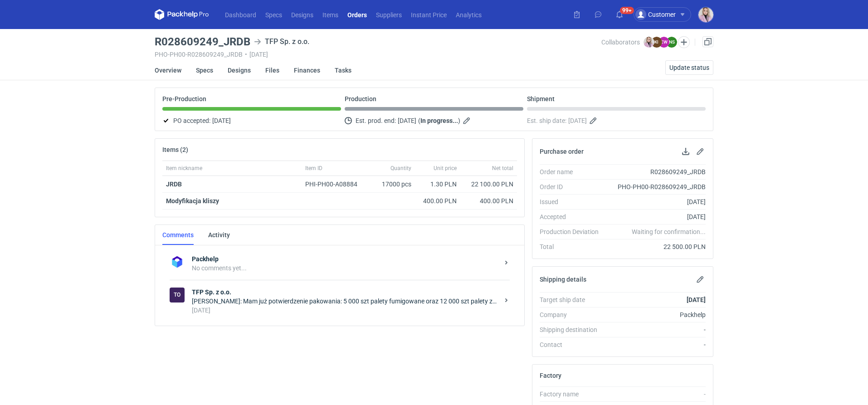 This screenshot has width=868, height=405. I want to click on div: Issued, so click(573, 202).